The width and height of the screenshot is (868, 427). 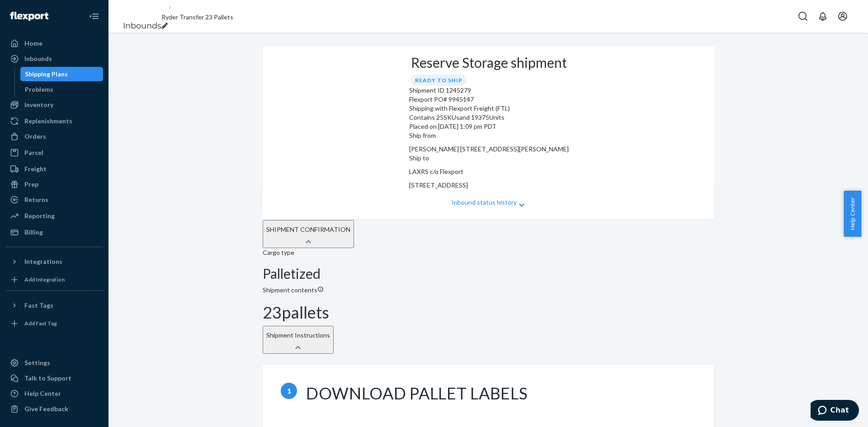 I want to click on div: Fast Tags, so click(x=39, y=306).